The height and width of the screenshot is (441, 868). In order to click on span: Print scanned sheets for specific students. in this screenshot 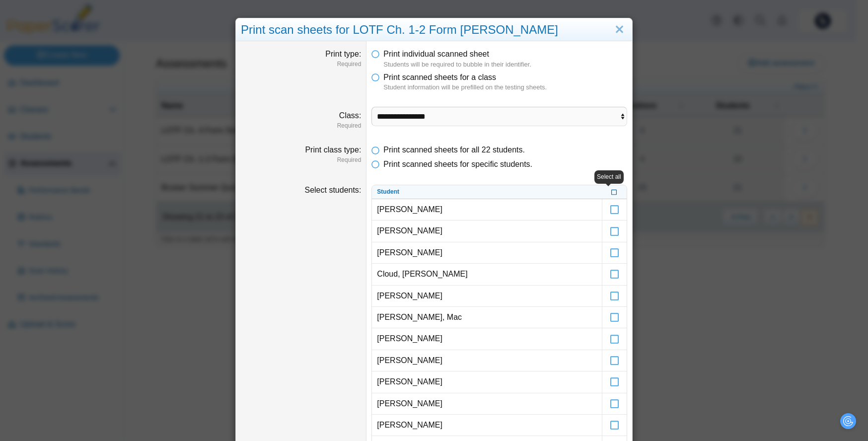, I will do `click(458, 164)`.